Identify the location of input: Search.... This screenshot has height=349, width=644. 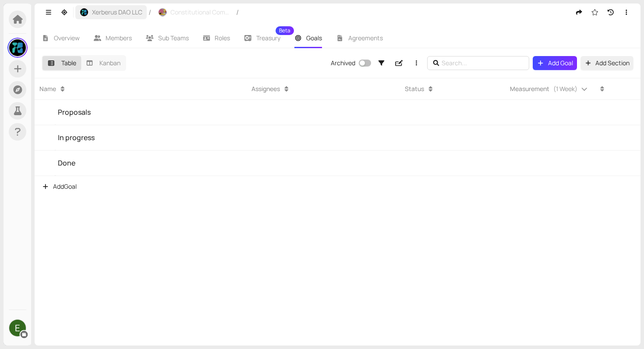
(479, 63).